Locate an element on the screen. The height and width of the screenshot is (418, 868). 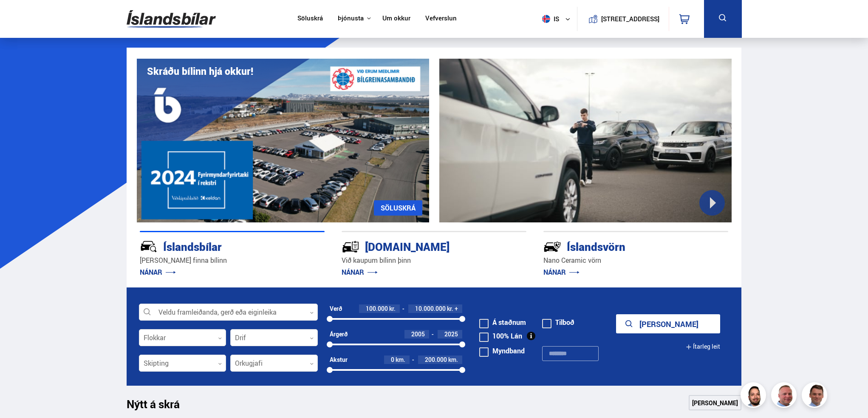
a: Söluskrá is located at coordinates (311, 18).